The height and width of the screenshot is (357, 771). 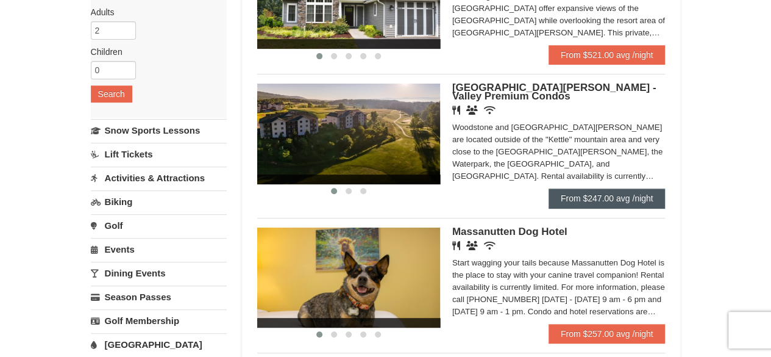 What do you see at coordinates (159, 154) in the screenshot?
I see `a: Lift Tickets` at bounding box center [159, 154].